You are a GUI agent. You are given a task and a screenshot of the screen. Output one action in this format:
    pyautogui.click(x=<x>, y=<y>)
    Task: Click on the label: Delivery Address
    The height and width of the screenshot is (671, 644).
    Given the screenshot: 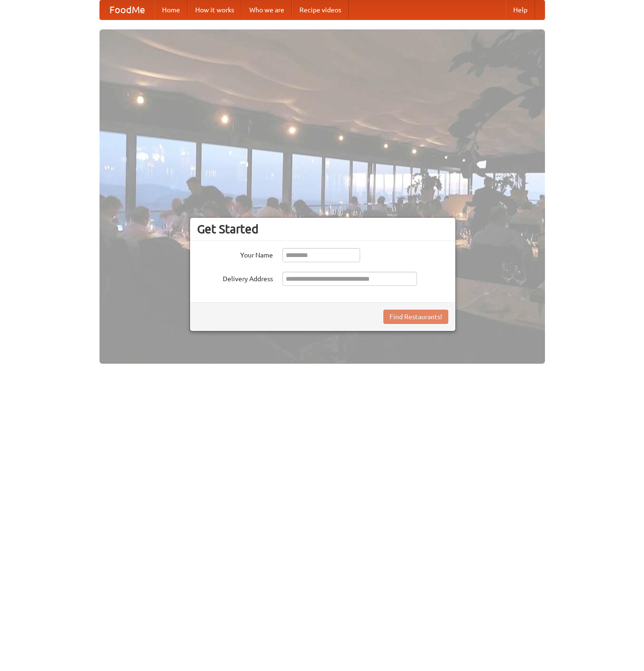 What is the action you would take?
    pyautogui.click(x=235, y=277)
    